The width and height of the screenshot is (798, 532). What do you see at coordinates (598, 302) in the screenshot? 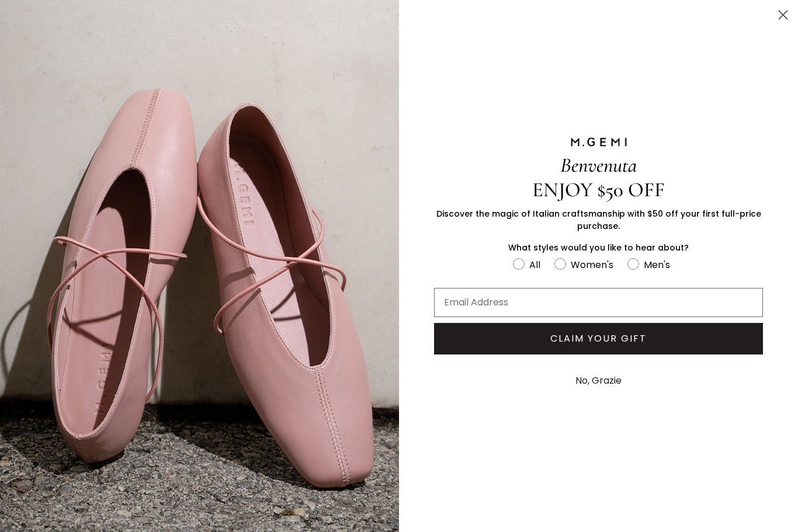
I see `input: Email Address` at bounding box center [598, 302].